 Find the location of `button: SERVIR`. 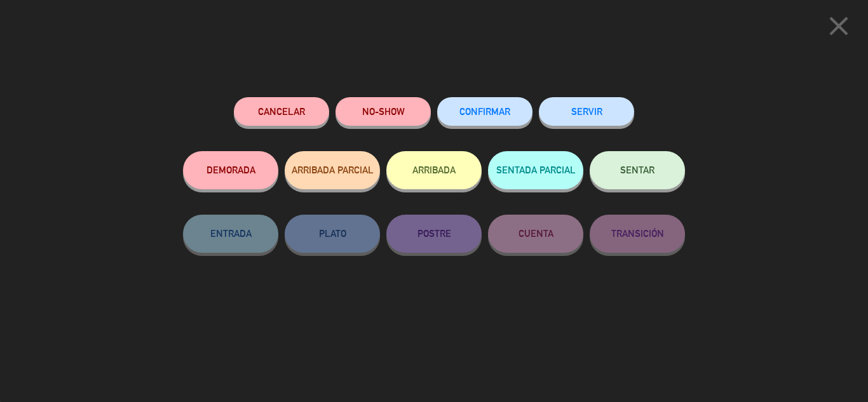

button: SERVIR is located at coordinates (586, 111).